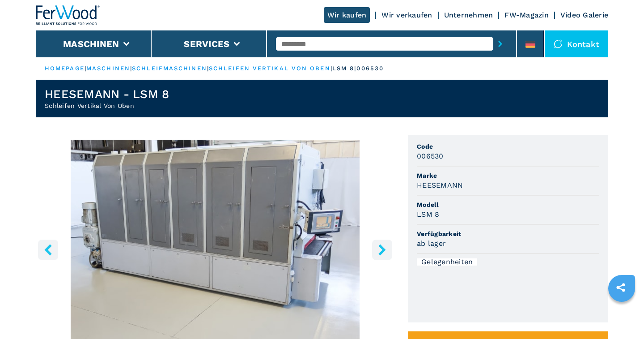 The height and width of the screenshot is (339, 644). Describe the element at coordinates (469, 15) in the screenshot. I see `a: Unternehmen` at that location.